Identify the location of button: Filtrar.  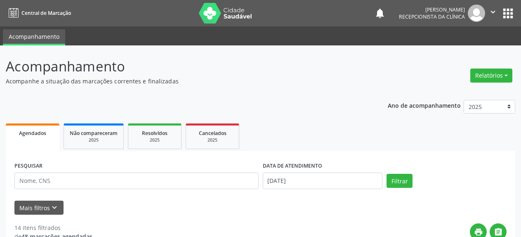
(399, 181).